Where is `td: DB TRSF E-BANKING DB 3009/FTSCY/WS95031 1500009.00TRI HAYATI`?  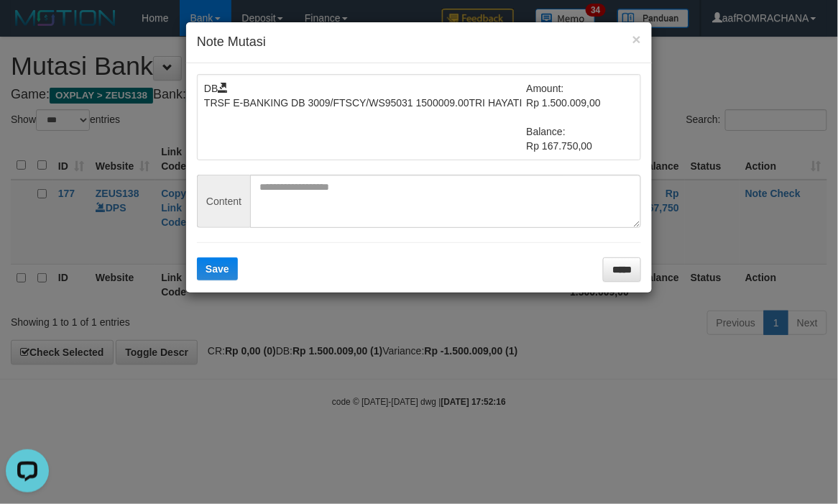 td: DB TRSF E-BANKING DB 3009/FTSCY/WS95031 1500009.00TRI HAYATI is located at coordinates (365, 117).